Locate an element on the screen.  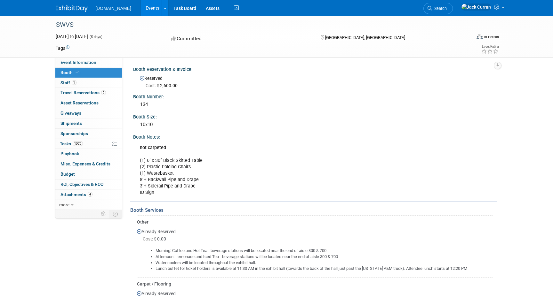
a: Event Information is located at coordinates (89, 62).